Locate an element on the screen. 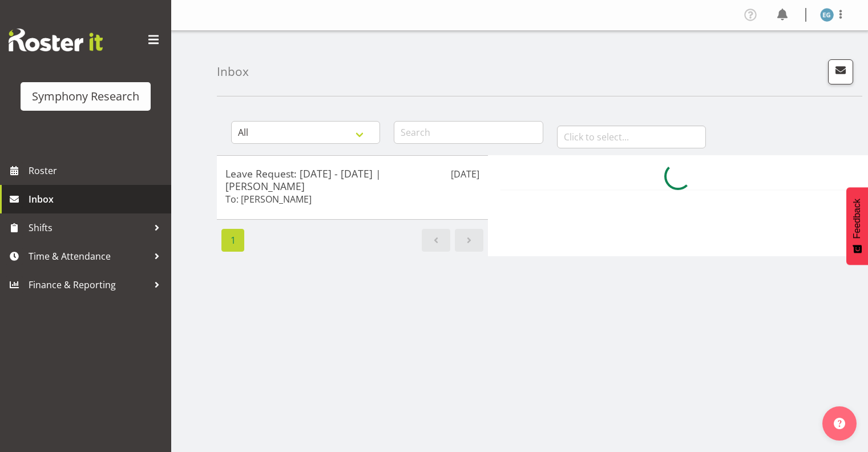 The image size is (868, 452). button: Feedback - Show survey is located at coordinates (857, 226).